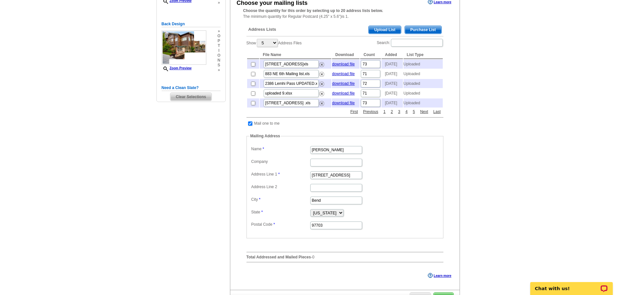 Image resolution: width=617 pixels, height=295 pixels. I want to click on legend: Mailing Address, so click(265, 136).